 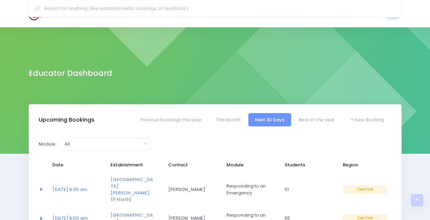 What do you see at coordinates (218, 9) in the screenshot?
I see `input: Search for anything (like establishments, bookings, or feedback)` at bounding box center [218, 9].